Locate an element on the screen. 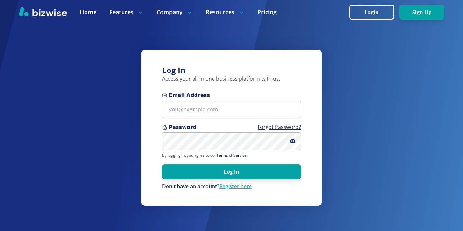 The width and height of the screenshot is (463, 231). button: Log In is located at coordinates (232, 171).